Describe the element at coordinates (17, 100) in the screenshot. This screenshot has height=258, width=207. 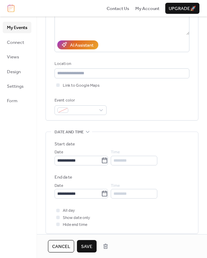
I see `a: Form` at that location.